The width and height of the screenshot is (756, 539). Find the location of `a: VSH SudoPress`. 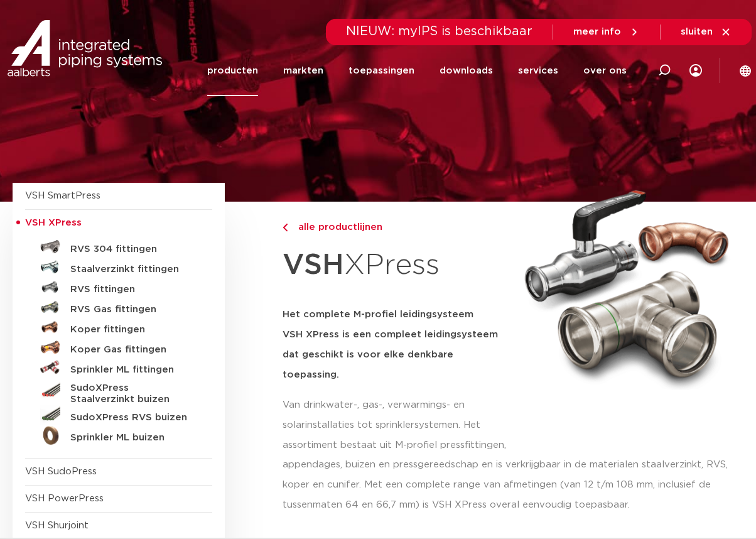

a: VSH SudoPress is located at coordinates (61, 471).